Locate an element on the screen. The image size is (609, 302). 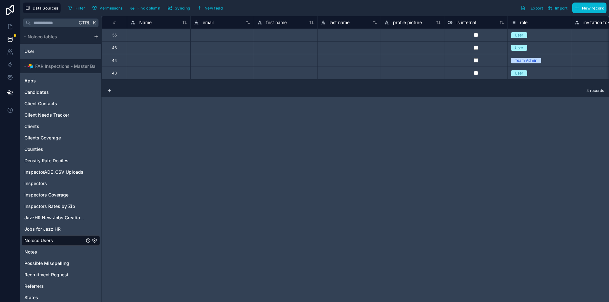
span: first name is located at coordinates (276, 23).